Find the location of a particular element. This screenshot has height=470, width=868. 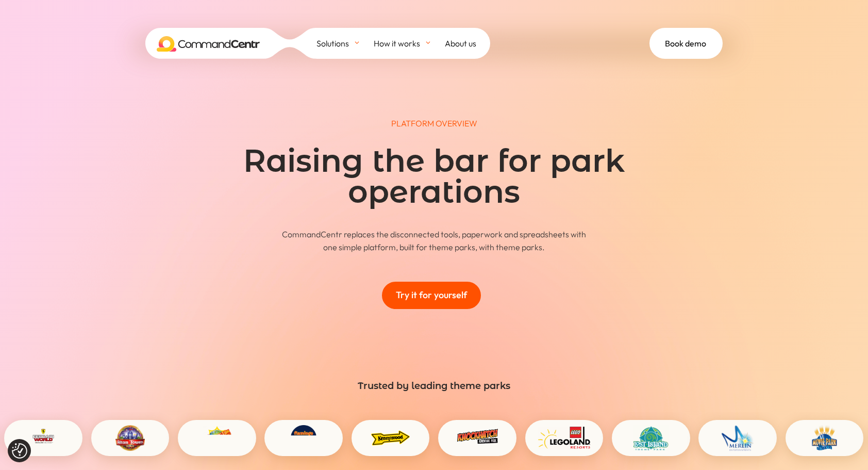

img: Kennywood_Arrow_logo (1) is located at coordinates (390, 438).